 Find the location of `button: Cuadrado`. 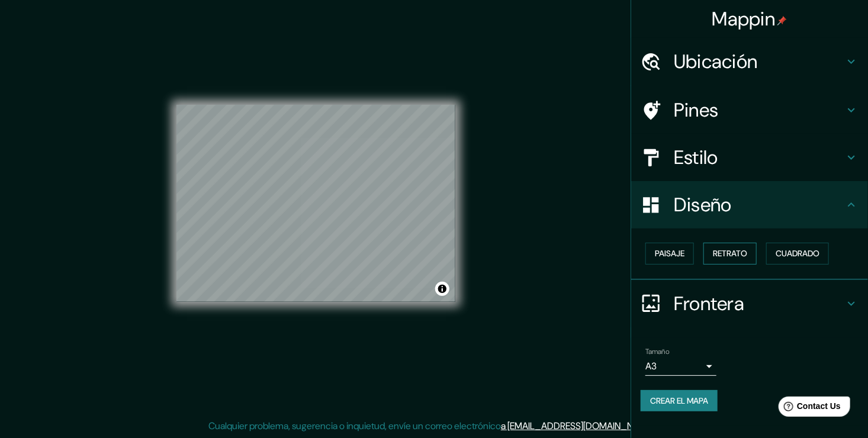

button: Cuadrado is located at coordinates (798, 254).